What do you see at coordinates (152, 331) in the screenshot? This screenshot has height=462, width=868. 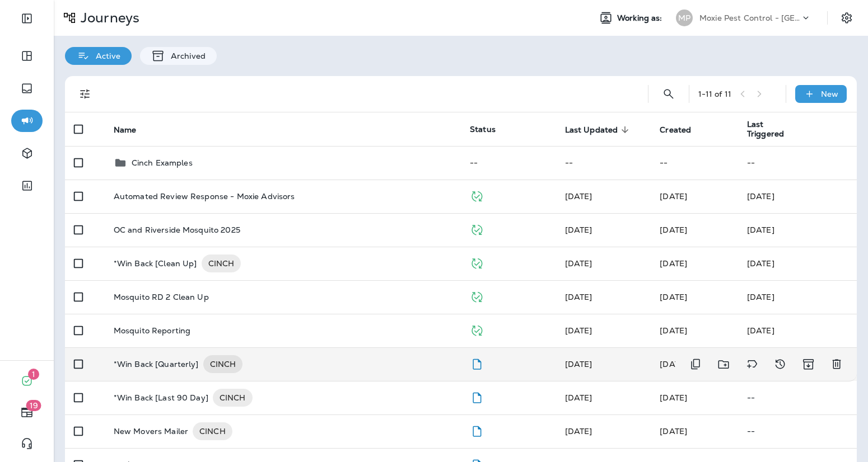 I see `p: Mosquito Reporting` at bounding box center [152, 331].